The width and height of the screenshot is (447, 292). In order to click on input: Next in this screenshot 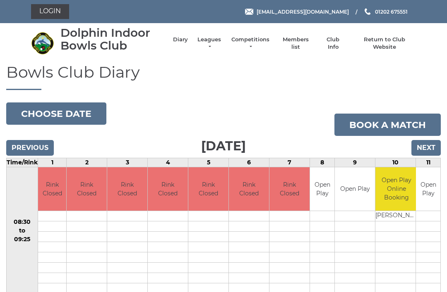, I will do `click(426, 148)`.